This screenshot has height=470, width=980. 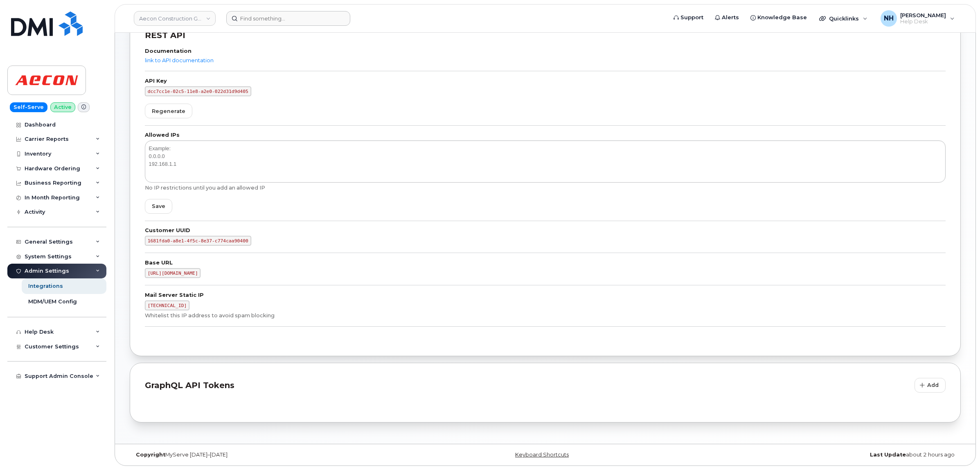 I want to click on span: Support, so click(x=693, y=18).